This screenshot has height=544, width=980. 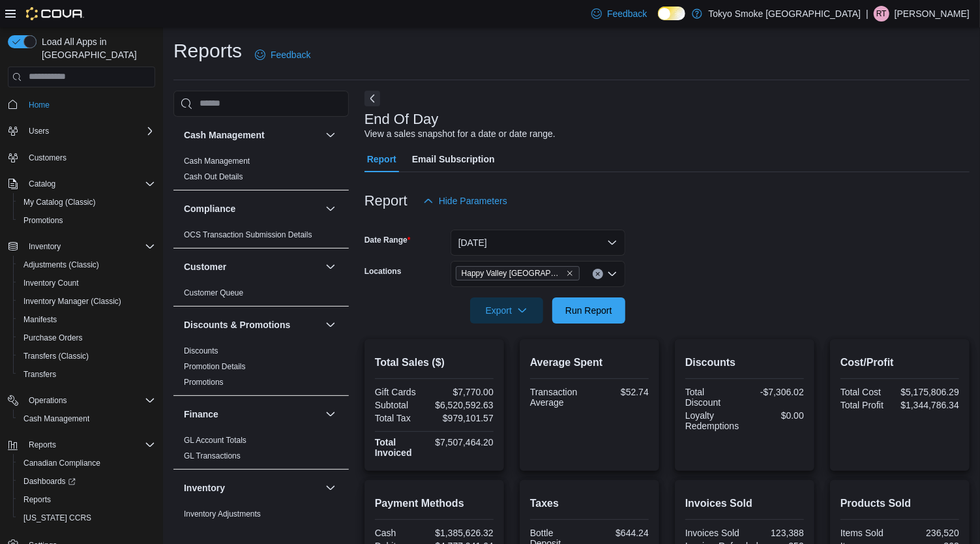 What do you see at coordinates (867, 392) in the screenshot?
I see `div: Total Cost` at bounding box center [867, 392].